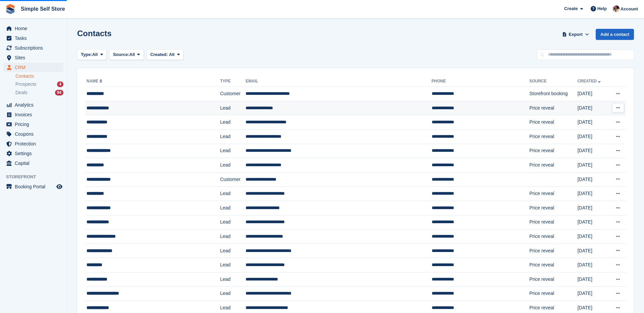 This screenshot has height=313, width=644. What do you see at coordinates (233, 82) in the screenshot?
I see `th: Type` at bounding box center [233, 82].